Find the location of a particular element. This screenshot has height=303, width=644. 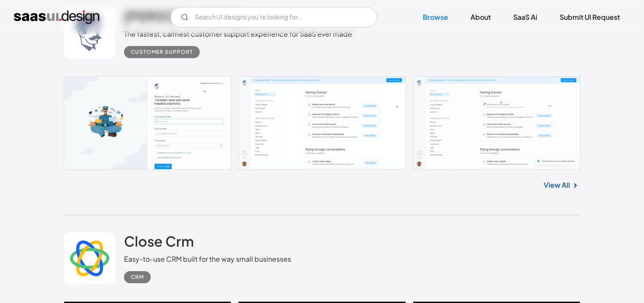

div: Customer Support is located at coordinates (162, 52).